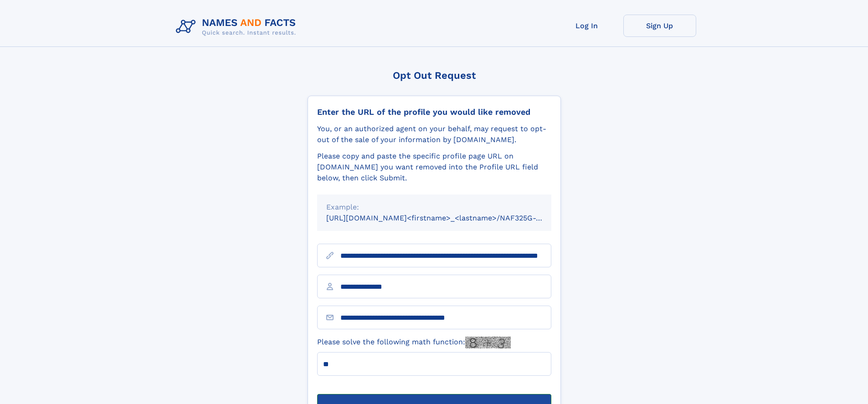 The image size is (868, 404). Describe the element at coordinates (434, 75) in the screenshot. I see `div: Opt Out Request` at that location.